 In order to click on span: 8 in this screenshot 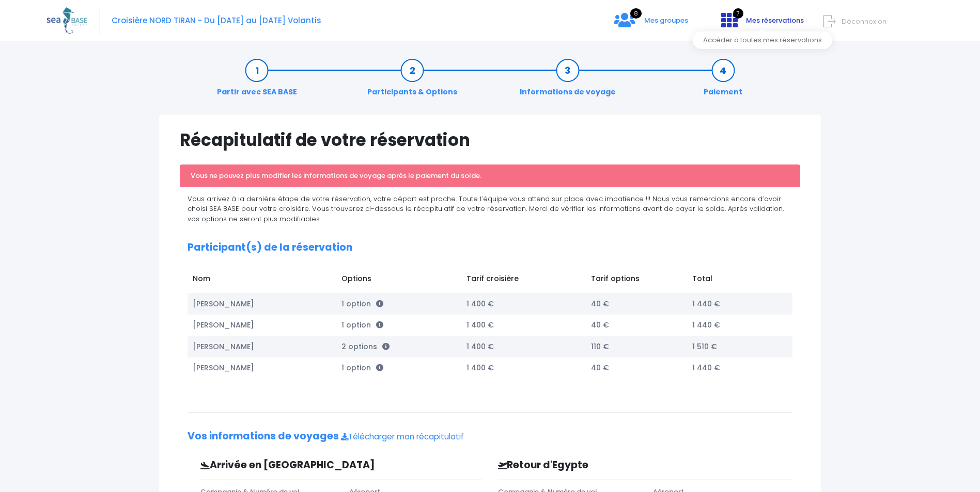, I will do `click(635, 14)`.